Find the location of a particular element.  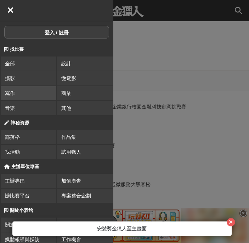

span: 主辦單位專區 is located at coordinates (25, 167).